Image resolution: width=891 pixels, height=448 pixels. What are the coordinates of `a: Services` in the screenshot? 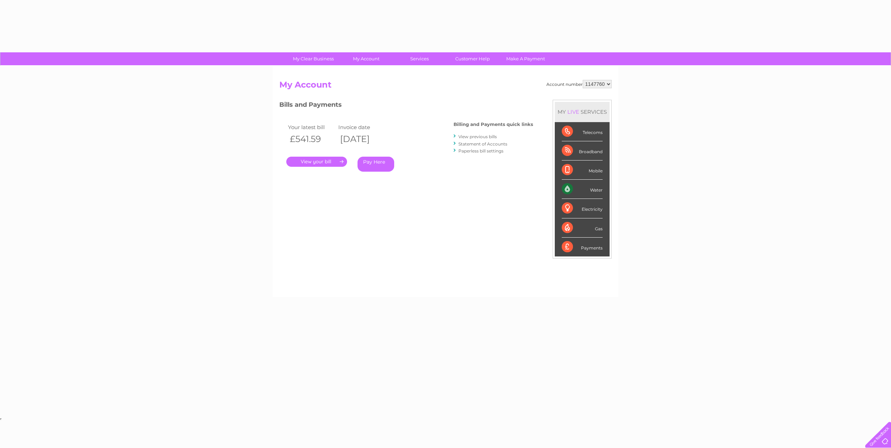 It's located at (419, 59).